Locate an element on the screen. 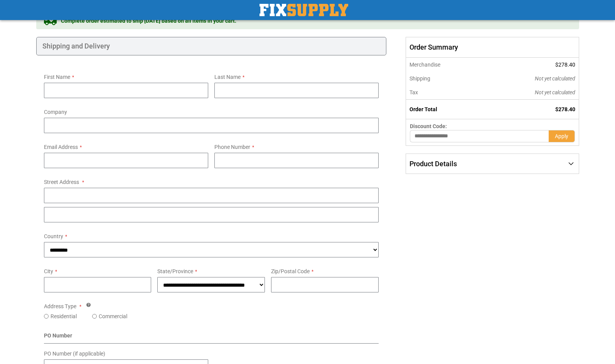 This screenshot has height=364, width=615. span: Zip/Postal Code is located at coordinates (290, 271).